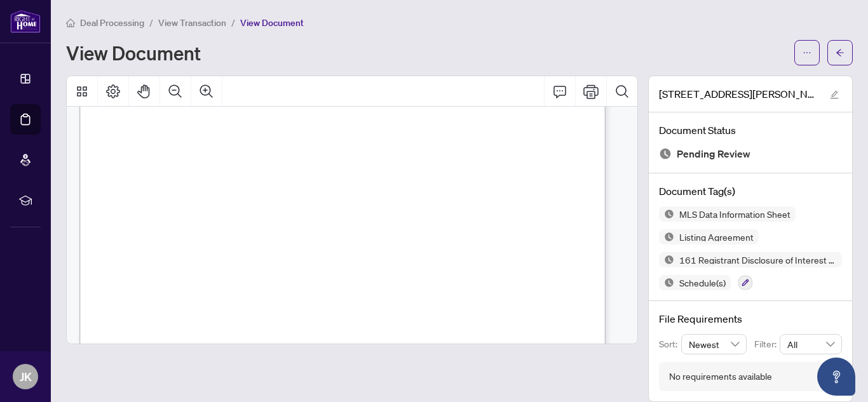 This screenshot has width=868, height=402. What do you see at coordinates (26, 21) in the screenshot?
I see `img: logo` at bounding box center [26, 21].